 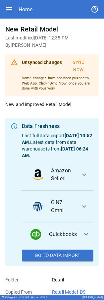 I want to click on p: New and improved Retail Model, so click(x=52, y=105).